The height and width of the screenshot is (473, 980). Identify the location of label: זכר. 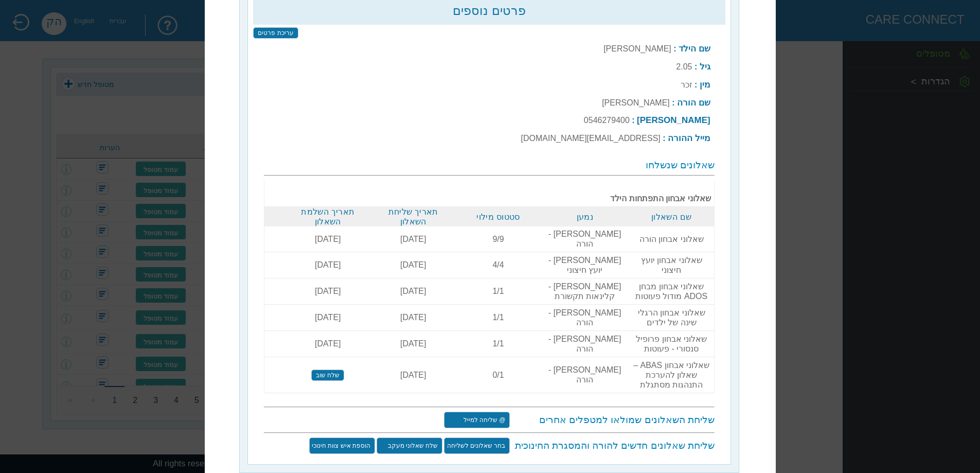
(686, 85).